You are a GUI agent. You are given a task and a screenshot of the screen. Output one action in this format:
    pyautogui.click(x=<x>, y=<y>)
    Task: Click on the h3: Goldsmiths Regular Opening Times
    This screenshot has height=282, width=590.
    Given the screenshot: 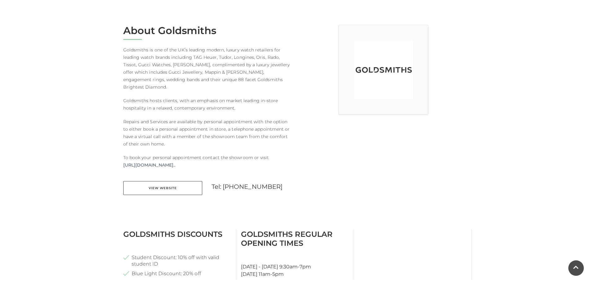 What is the action you would take?
    pyautogui.click(x=295, y=239)
    